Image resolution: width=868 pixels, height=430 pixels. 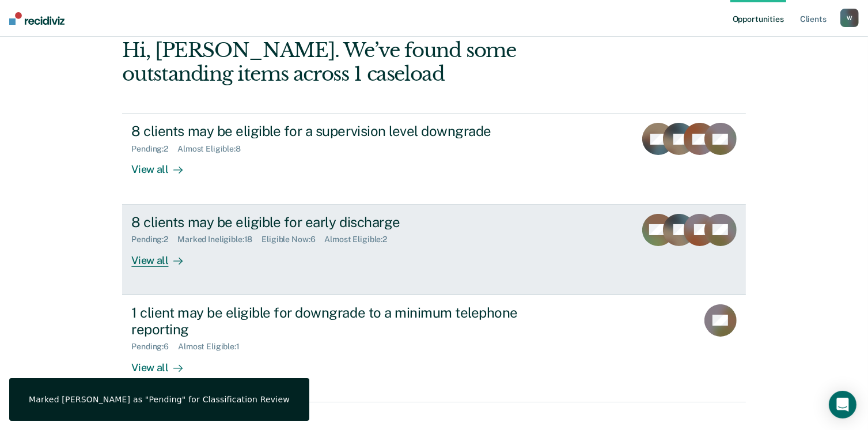 I want to click on button: W, so click(x=850, y=17).